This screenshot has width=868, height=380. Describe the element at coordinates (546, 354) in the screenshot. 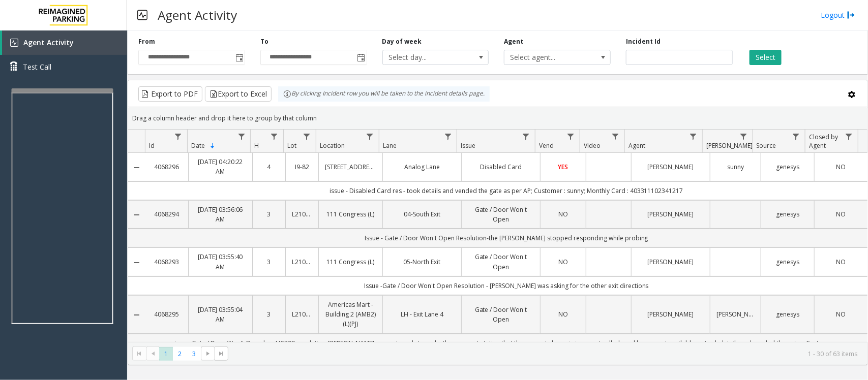

I see `kendo-pager-info: 1 - 30 of 63 items` at that location.